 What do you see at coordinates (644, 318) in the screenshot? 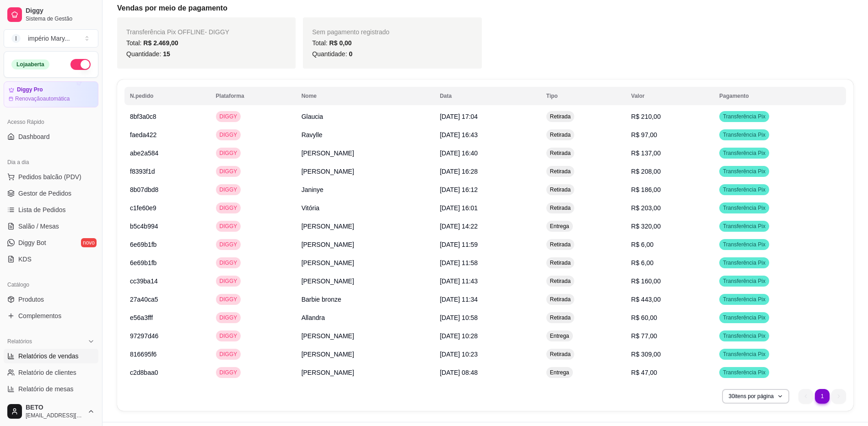
I see `span: R$ 60,00` at bounding box center [644, 318].